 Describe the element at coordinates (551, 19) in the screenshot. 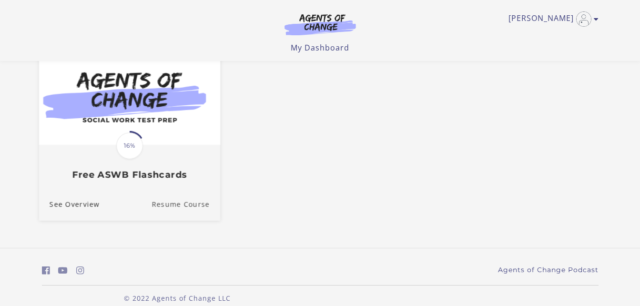

I see `a: Toggle menu` at that location.